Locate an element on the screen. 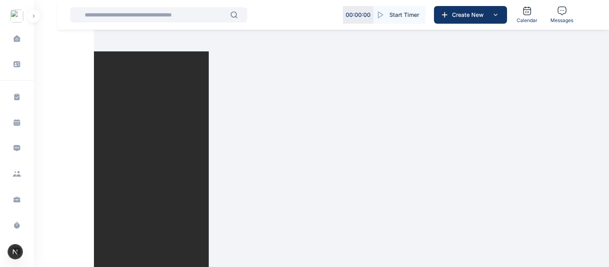 This screenshot has height=267, width=609. a: Messages is located at coordinates (562, 15).